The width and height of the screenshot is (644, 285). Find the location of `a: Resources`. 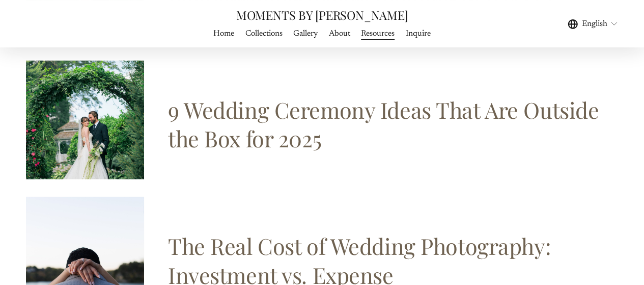

a: Resources is located at coordinates (378, 33).